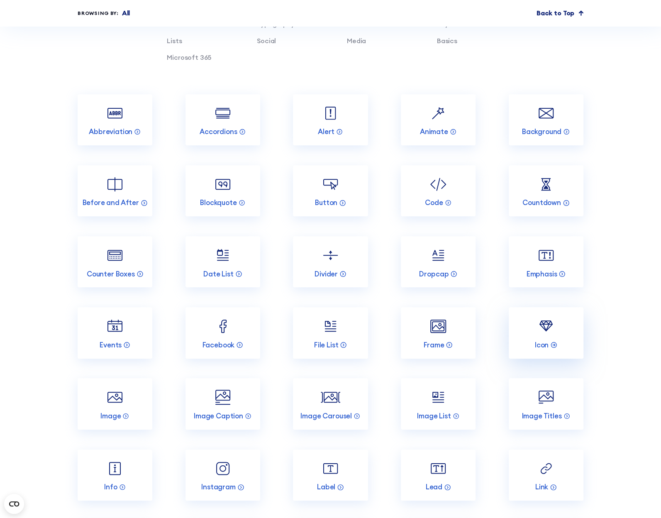 The image size is (661, 518). I want to click on a: Background, so click(546, 120).